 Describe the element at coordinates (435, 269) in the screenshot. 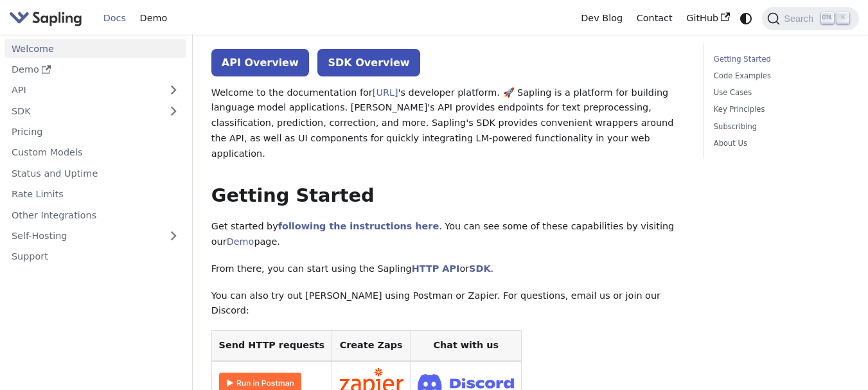

I see `a: HTTP API` at that location.